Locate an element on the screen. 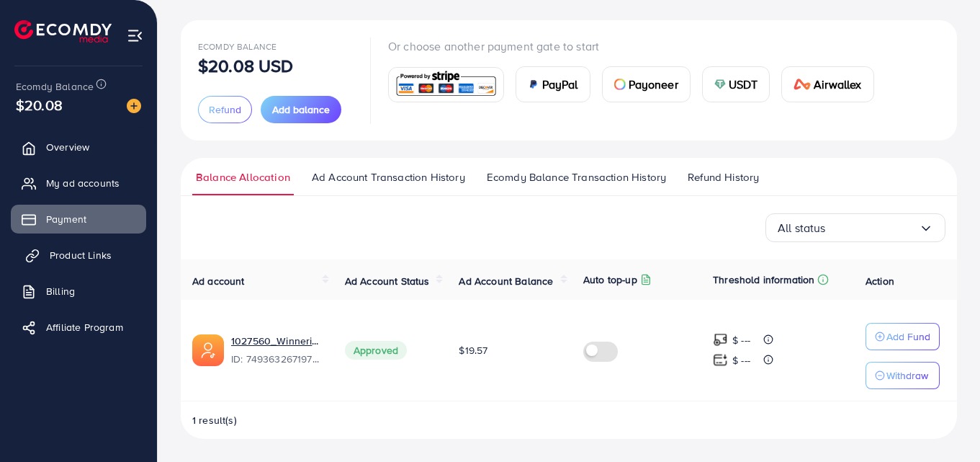 This screenshot has height=462, width=980. span: Ad Account Status is located at coordinates (387, 281).